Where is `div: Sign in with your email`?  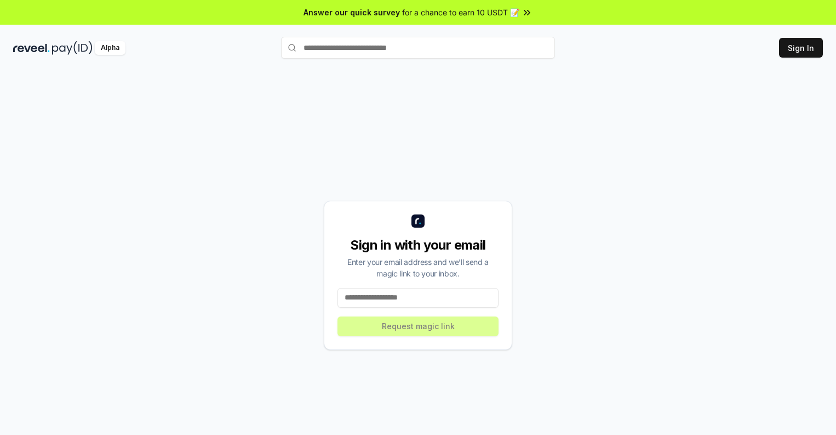 div: Sign in with your email is located at coordinates (418, 245).